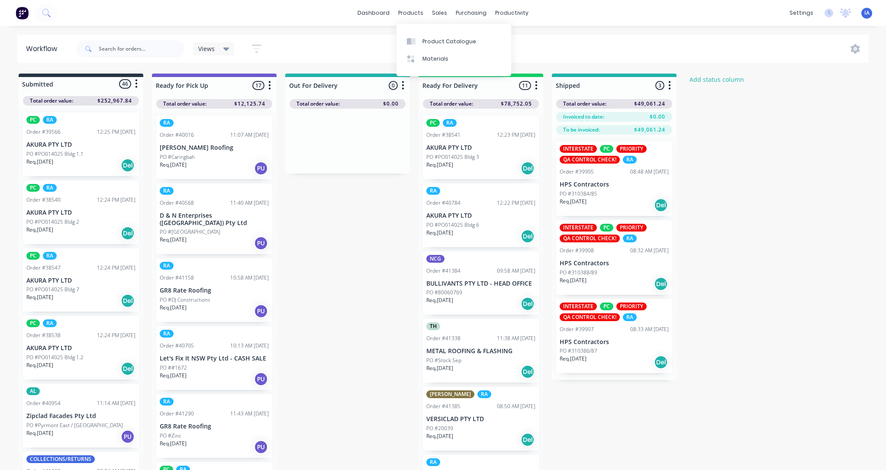 The height and width of the screenshot is (470, 886). Describe the element at coordinates (411, 13) in the screenshot. I see `div: products` at that location.